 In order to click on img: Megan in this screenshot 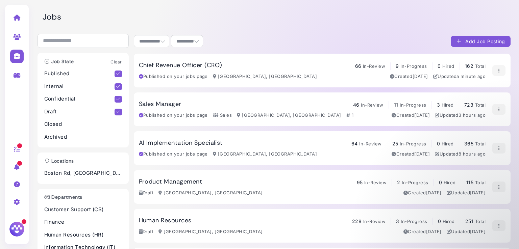, I will do `click(17, 229)`.